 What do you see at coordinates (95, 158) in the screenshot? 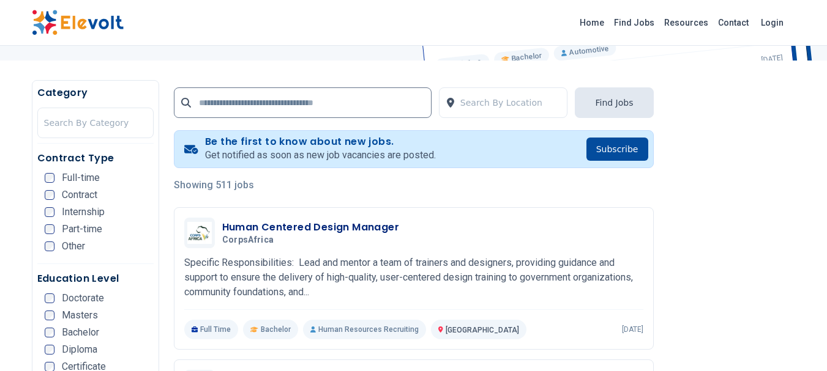
I see `h5: Contract Type` at bounding box center [95, 158].